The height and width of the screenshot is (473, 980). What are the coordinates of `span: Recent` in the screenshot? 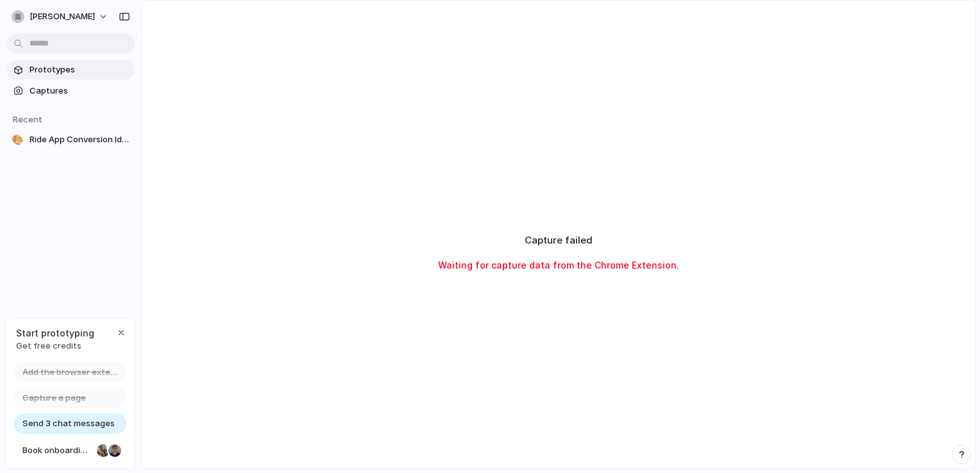 It's located at (28, 120).